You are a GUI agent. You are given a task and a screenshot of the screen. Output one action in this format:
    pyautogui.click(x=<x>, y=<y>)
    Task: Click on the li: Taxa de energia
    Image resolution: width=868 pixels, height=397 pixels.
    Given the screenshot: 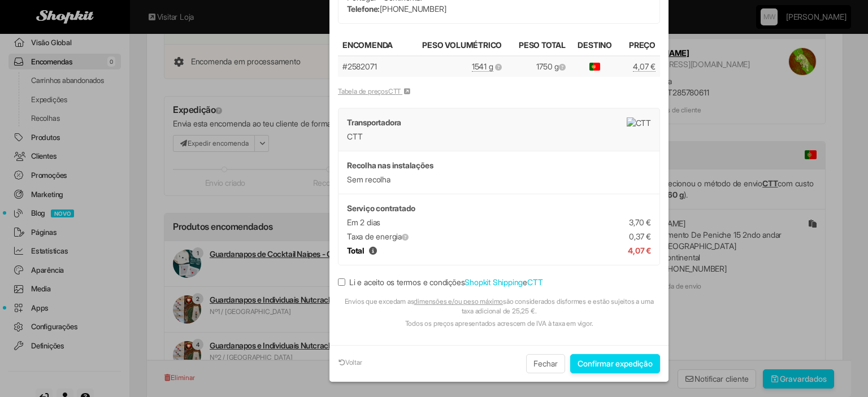 What is the action you would take?
    pyautogui.click(x=499, y=237)
    